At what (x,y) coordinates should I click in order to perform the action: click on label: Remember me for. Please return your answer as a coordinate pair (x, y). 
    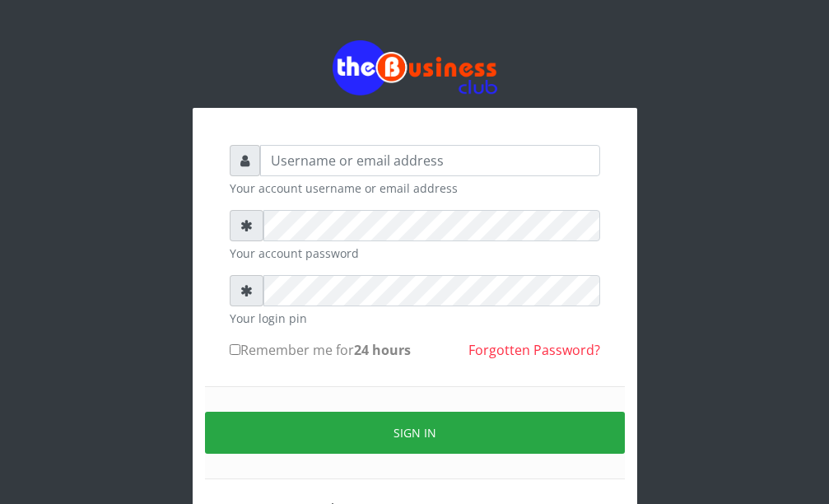
    Looking at the image, I should click on (320, 350).